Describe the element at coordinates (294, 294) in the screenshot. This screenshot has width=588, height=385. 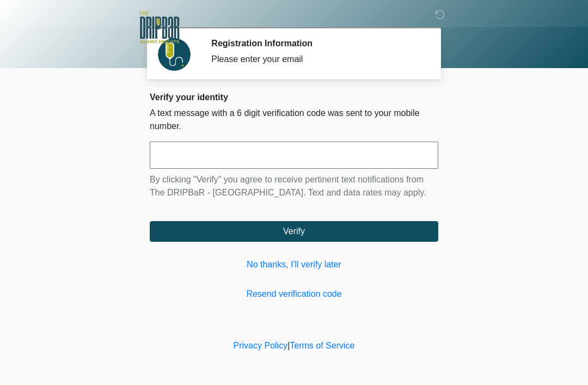
I see `a: Resend verification code` at that location.